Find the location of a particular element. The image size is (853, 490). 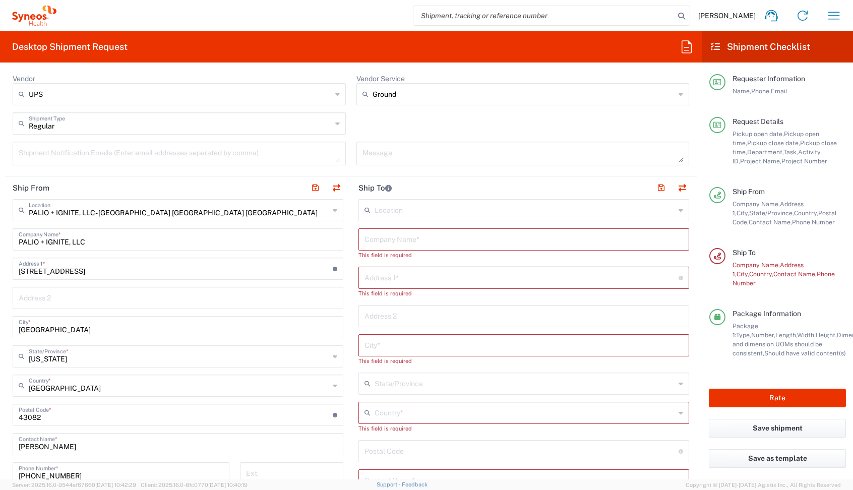

span: Height, is located at coordinates (826, 335).